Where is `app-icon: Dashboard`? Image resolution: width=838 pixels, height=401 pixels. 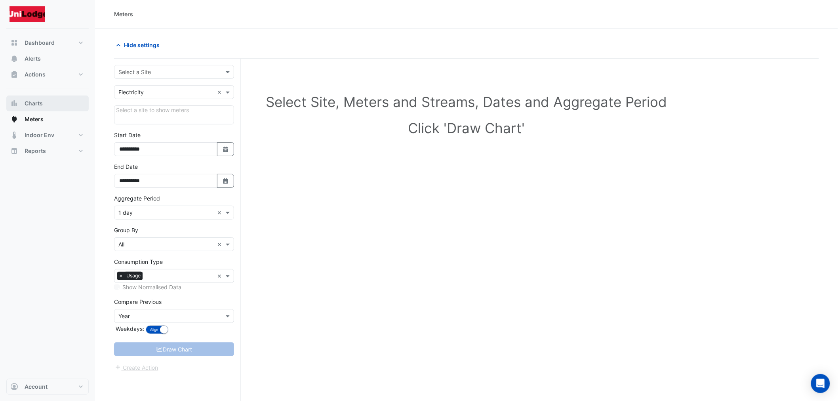 app-icon: Dashboard is located at coordinates (14, 43).